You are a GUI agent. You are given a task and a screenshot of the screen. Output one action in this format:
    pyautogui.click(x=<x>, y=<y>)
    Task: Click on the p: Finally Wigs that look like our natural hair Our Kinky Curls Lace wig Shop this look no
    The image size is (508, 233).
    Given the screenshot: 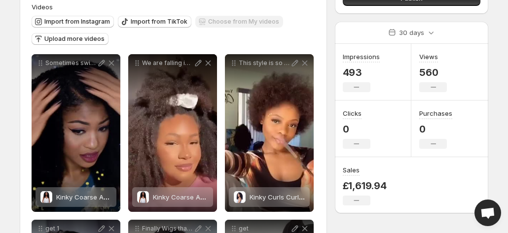 What is the action you would take?
    pyautogui.click(x=168, y=229)
    